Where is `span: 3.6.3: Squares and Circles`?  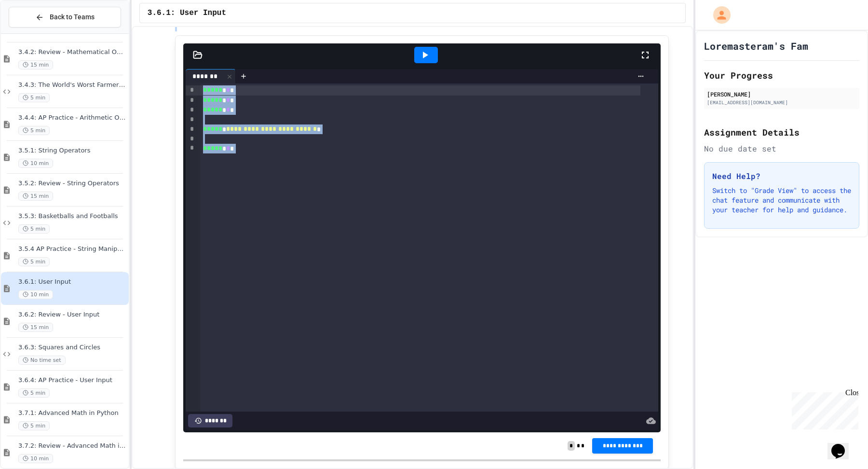 span: 3.6.3: Squares and Circles is located at coordinates (73, 347).